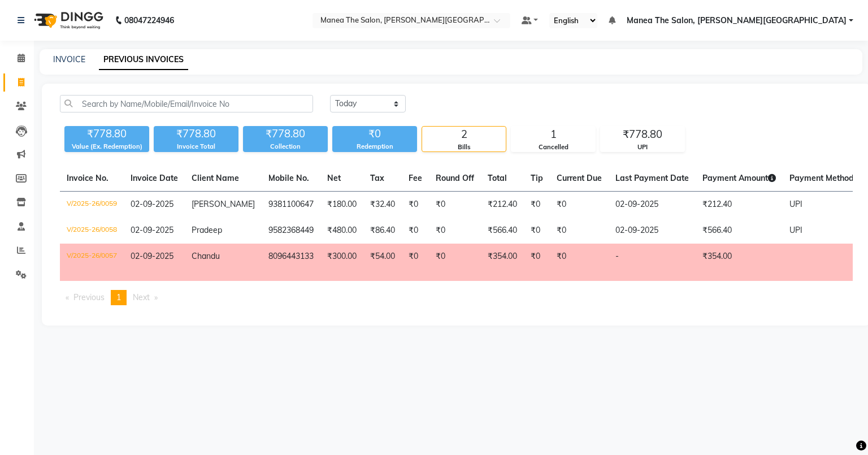 Image resolution: width=868 pixels, height=455 pixels. What do you see at coordinates (553, 134) in the screenshot?
I see `div: 1` at bounding box center [553, 134].